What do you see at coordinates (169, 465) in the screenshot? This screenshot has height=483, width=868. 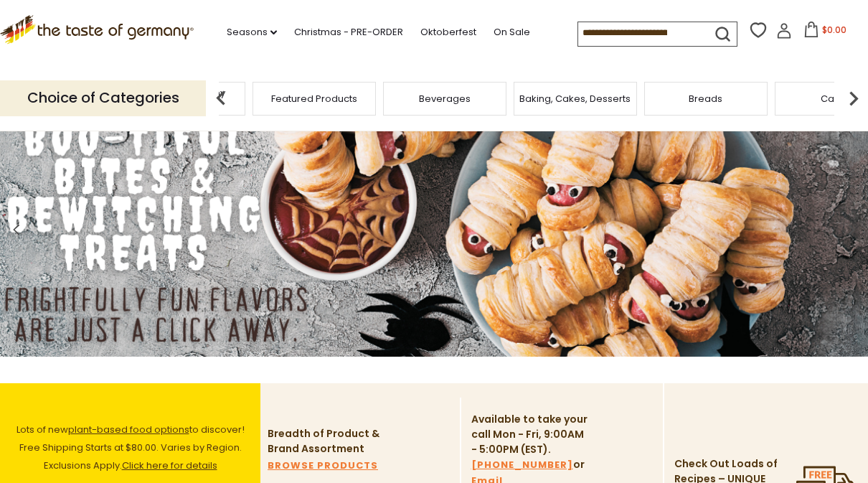 I see `a: Click here for details` at bounding box center [169, 465].